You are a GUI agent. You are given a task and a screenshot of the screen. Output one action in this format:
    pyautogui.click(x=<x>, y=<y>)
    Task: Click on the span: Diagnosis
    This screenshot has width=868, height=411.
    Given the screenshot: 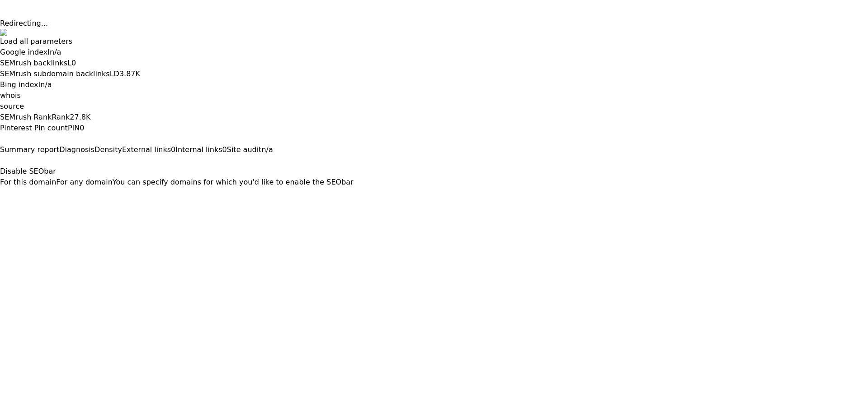 What is the action you would take?
    pyautogui.click(x=77, y=149)
    